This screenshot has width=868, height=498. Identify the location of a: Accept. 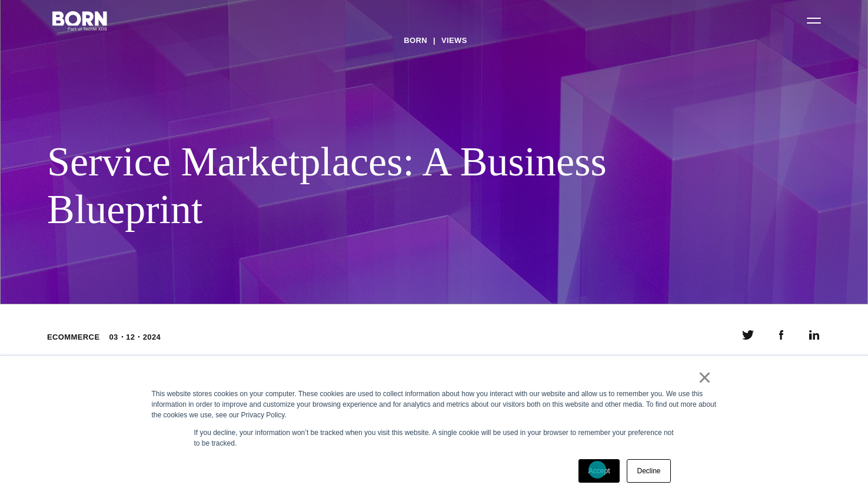
(599, 471).